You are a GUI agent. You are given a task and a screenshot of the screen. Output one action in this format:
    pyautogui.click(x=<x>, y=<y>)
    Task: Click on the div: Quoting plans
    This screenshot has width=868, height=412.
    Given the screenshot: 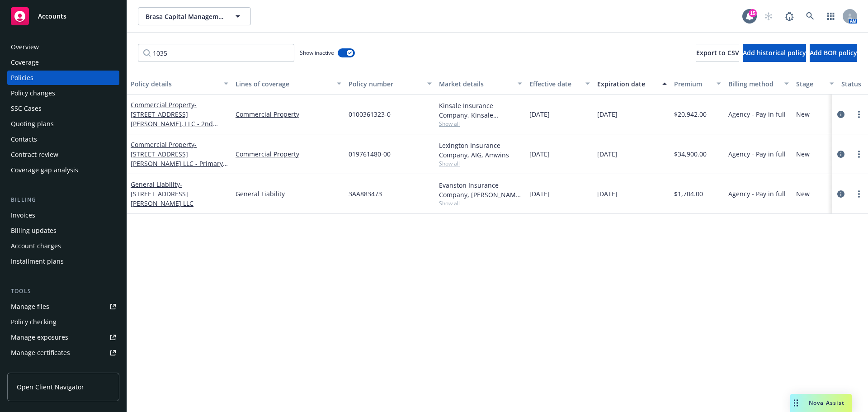 What is the action you would take?
    pyautogui.click(x=32, y=124)
    